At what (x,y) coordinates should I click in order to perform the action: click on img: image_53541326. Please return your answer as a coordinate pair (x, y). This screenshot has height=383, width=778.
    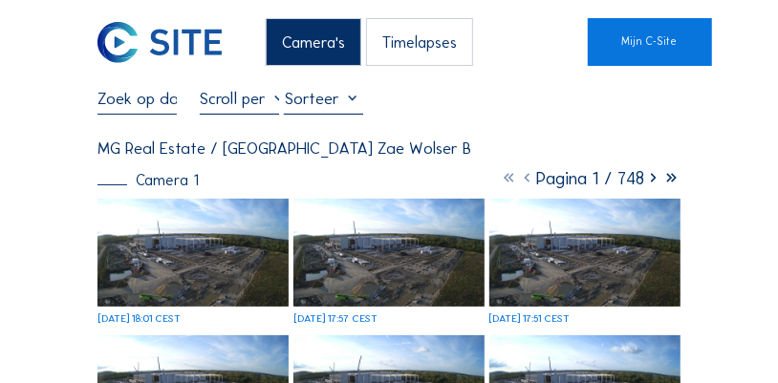
    Looking at the image, I should click on (585, 252).